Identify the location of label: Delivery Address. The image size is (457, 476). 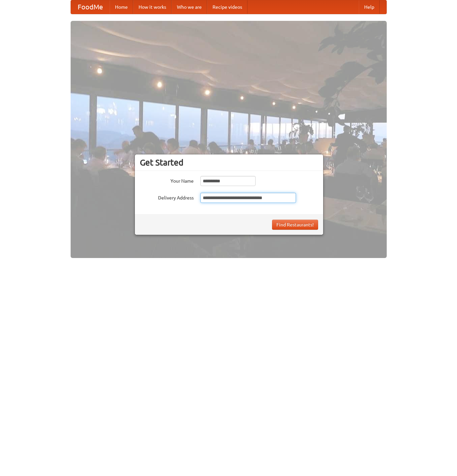
(167, 197).